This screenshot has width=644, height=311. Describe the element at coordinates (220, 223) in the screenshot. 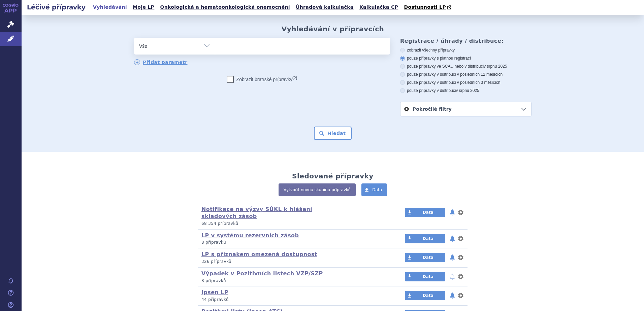

I see `span: 68 354 přípravků` at that location.